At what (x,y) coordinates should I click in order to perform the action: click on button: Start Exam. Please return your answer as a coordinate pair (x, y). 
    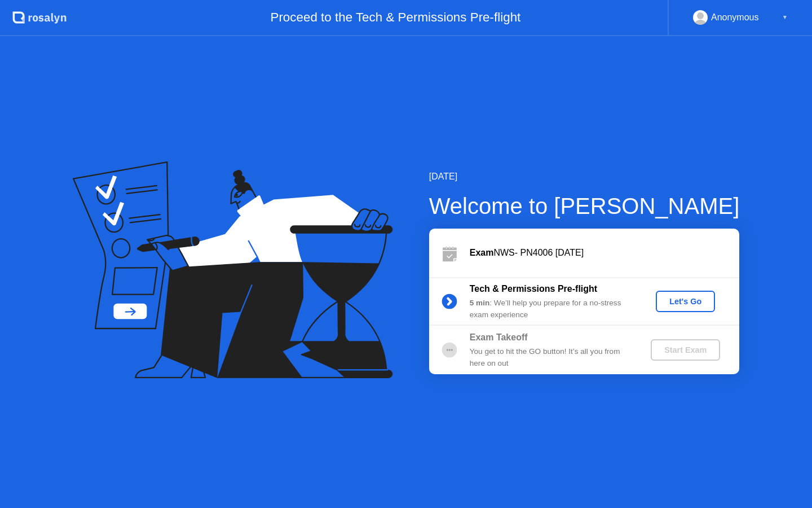
    Looking at the image, I should click on (685, 349).